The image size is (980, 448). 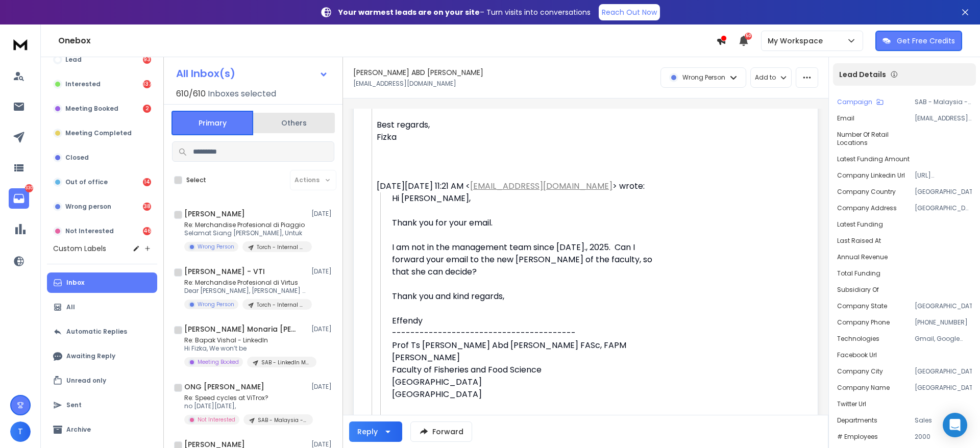 I want to click on p: Facebook Url, so click(x=857, y=355).